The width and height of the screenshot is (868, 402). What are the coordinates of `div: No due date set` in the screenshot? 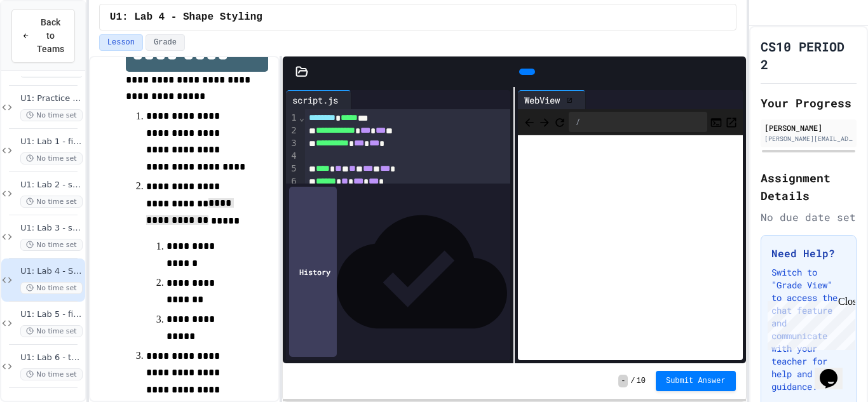 It's located at (808, 217).